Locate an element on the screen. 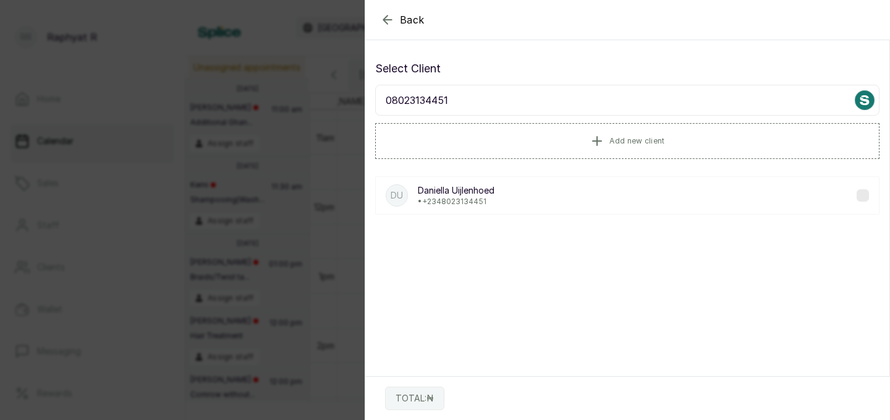  span: Add new client is located at coordinates (636, 141).